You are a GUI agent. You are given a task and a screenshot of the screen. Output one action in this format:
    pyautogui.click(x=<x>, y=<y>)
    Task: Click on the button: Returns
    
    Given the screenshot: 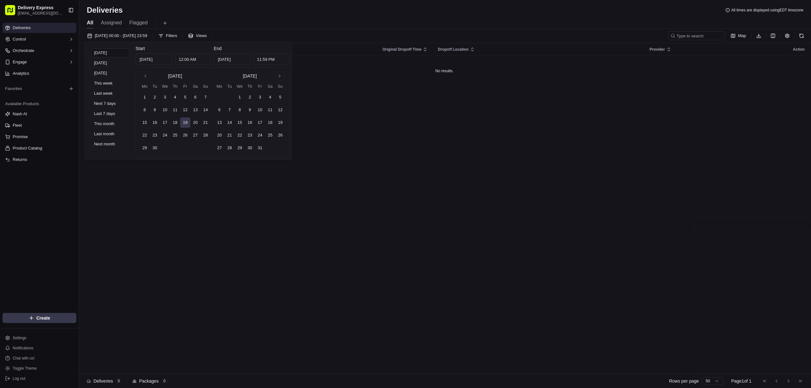 What is the action you would take?
    pyautogui.click(x=39, y=160)
    